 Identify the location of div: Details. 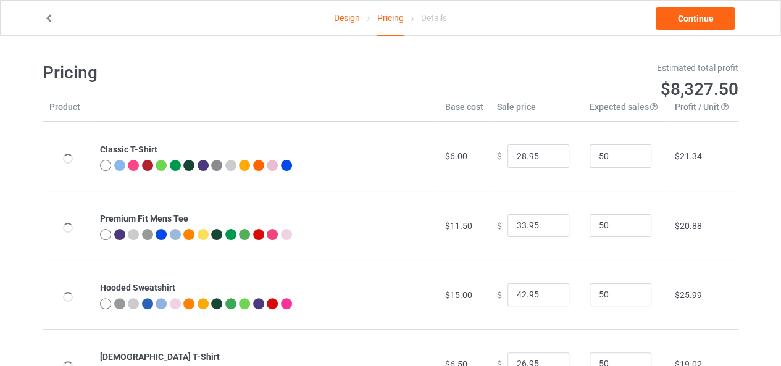
(434, 18).